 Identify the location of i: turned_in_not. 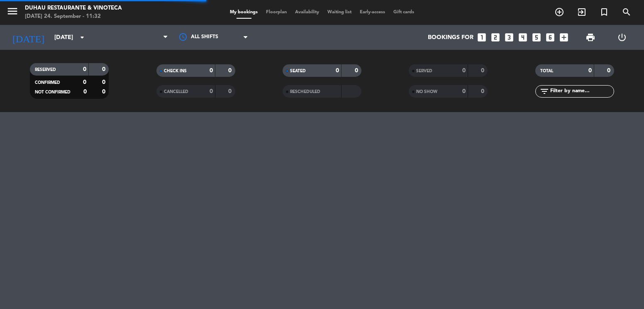
(604, 12).